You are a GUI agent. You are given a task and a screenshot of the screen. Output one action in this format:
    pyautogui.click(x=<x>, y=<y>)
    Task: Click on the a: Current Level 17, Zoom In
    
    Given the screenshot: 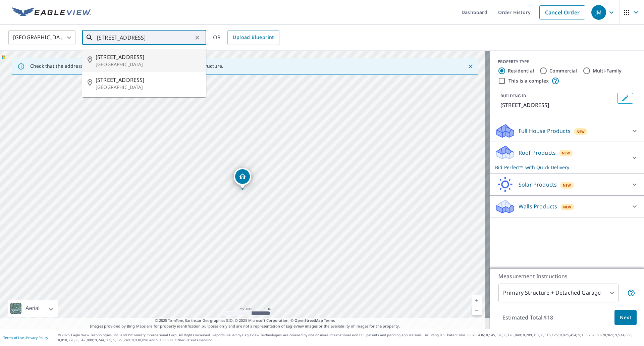 What is the action you would take?
    pyautogui.click(x=477, y=300)
    